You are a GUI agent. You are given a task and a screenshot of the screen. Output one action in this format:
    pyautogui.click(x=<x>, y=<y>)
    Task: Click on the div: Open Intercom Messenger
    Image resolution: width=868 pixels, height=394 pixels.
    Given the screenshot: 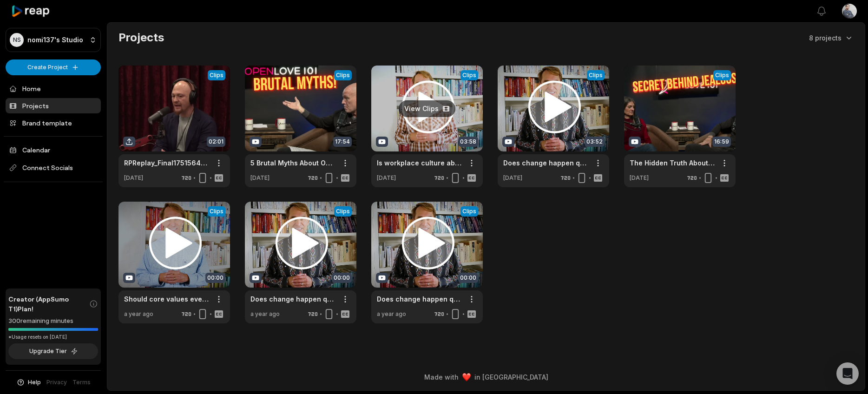 What is the action you would take?
    pyautogui.click(x=848, y=373)
    